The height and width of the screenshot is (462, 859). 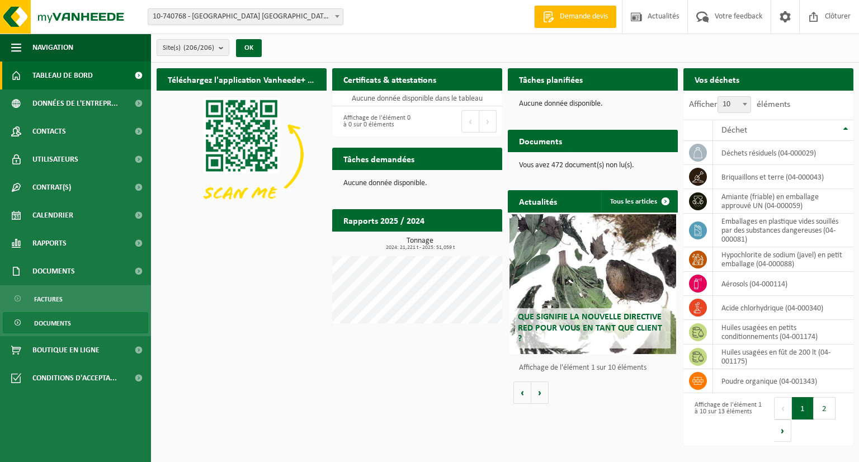 What do you see at coordinates (717, 79) in the screenshot?
I see `h2: Vos déchets` at bounding box center [717, 79].